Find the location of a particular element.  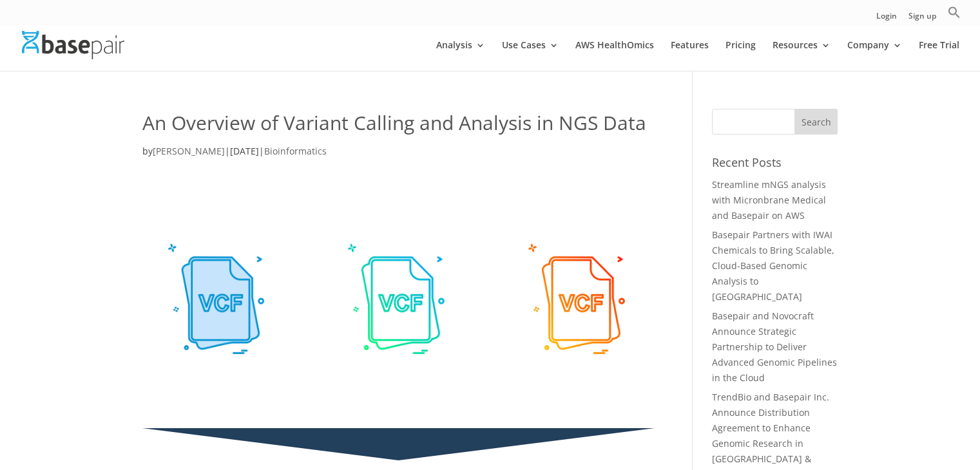

a: Sign up is located at coordinates (922, 18).